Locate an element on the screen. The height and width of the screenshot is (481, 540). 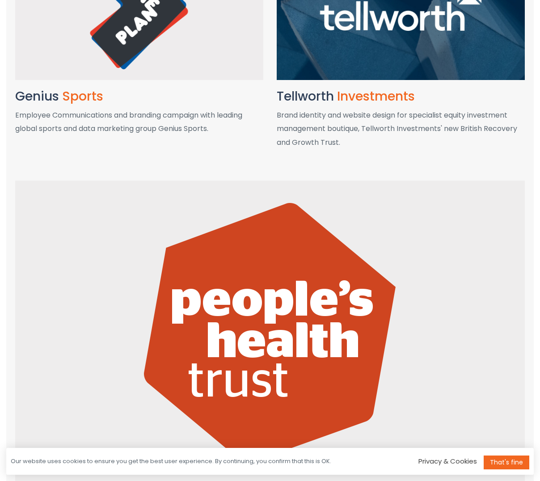
span: Investments is located at coordinates (376, 96).